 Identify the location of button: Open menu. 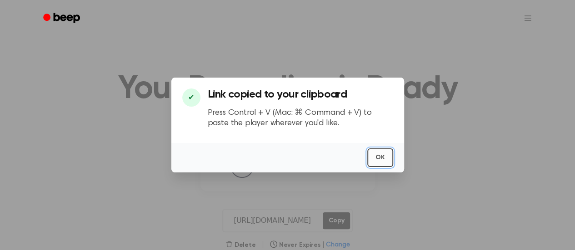
(528, 18).